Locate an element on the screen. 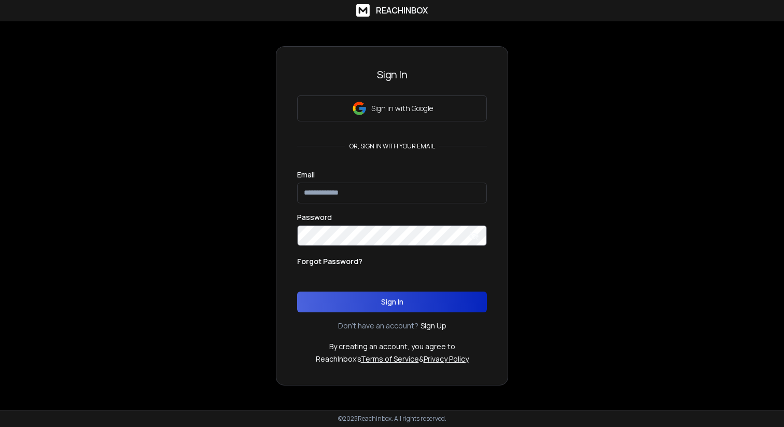  p: Forgot Password? is located at coordinates (330, 261).